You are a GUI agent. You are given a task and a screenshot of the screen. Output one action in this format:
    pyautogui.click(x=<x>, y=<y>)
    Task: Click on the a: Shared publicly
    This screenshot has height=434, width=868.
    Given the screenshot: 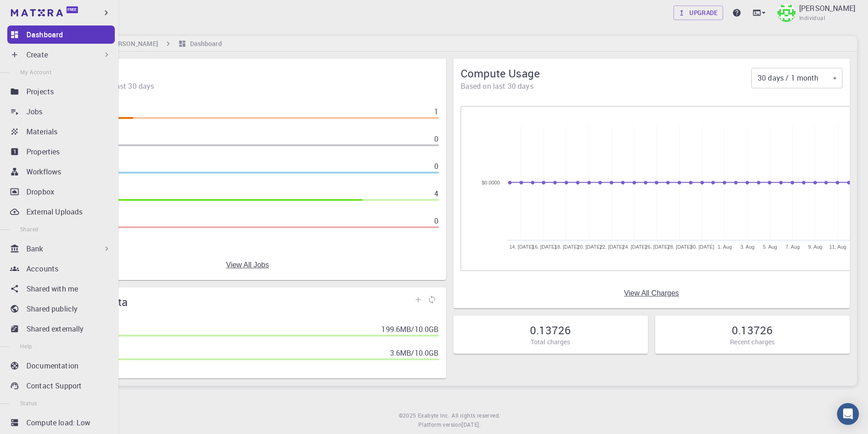 What is the action you would take?
    pyautogui.click(x=61, y=309)
    